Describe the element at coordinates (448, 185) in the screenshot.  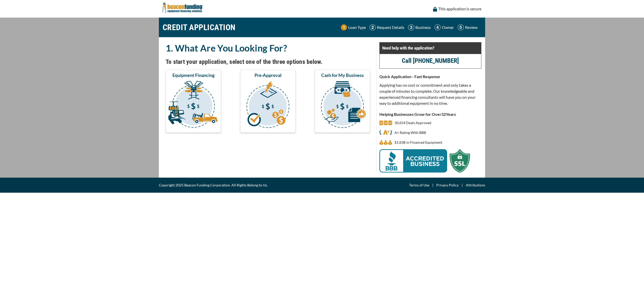
I see `a: Privacy Policy` at that location.